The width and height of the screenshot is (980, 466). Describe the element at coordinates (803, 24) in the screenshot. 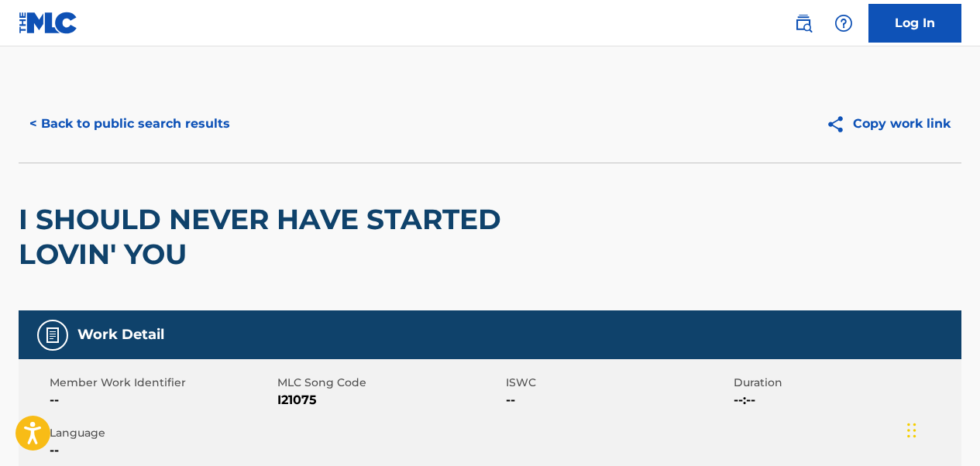

I see `img: search` at that location.